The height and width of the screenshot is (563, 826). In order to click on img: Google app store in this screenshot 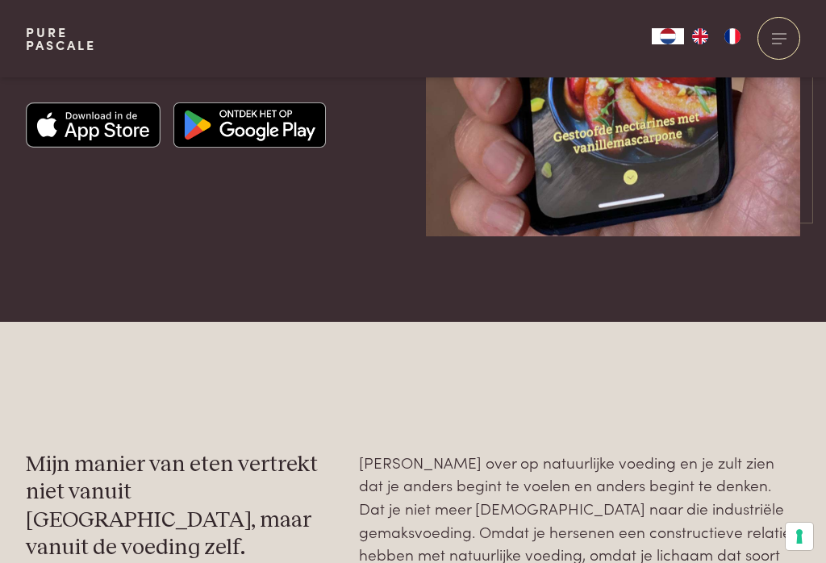, I will do `click(249, 125)`.